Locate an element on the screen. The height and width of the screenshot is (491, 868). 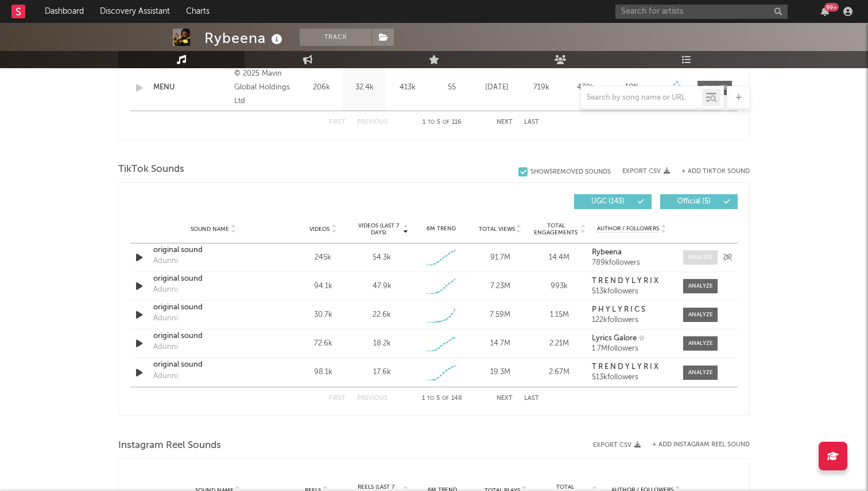
a: Rybeena is located at coordinates (631, 253).